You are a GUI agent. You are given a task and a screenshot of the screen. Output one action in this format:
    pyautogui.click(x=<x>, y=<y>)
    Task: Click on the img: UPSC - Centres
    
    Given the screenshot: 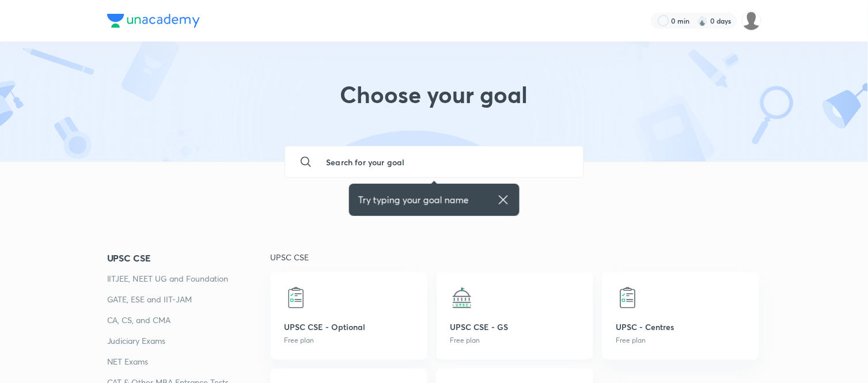 What is the action you would take?
    pyautogui.click(x=628, y=298)
    